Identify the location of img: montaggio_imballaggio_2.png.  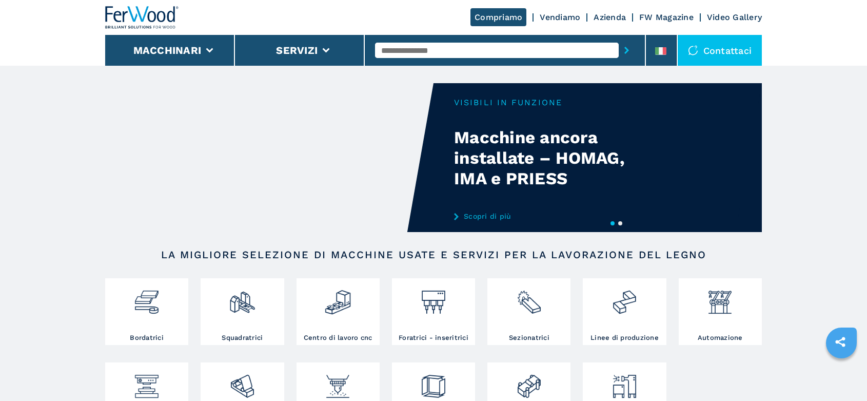
(433, 382).